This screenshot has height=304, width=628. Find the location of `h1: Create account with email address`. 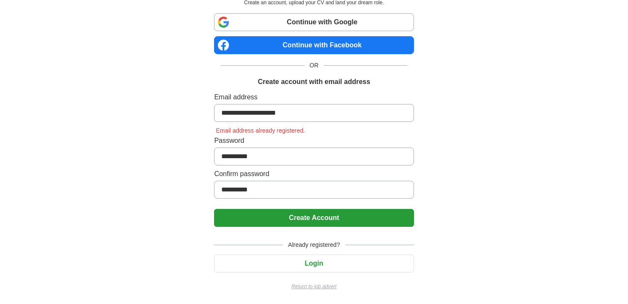

h1: Create account with email address is located at coordinates (313, 82).